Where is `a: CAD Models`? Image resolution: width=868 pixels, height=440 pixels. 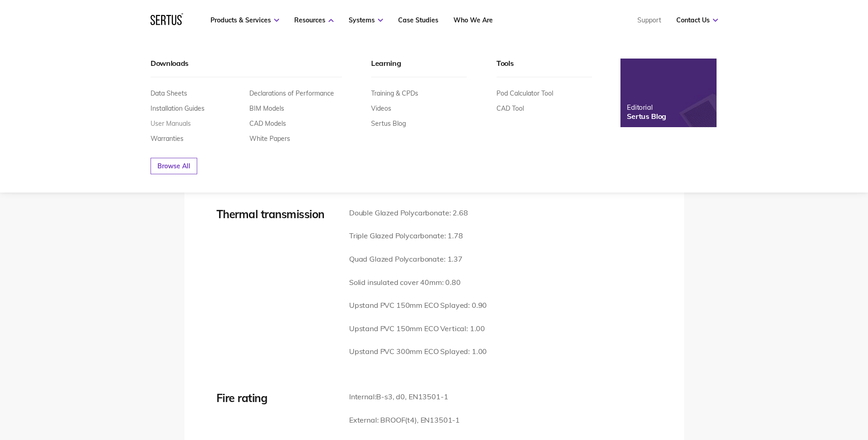 a: CAD Models is located at coordinates (268, 123).